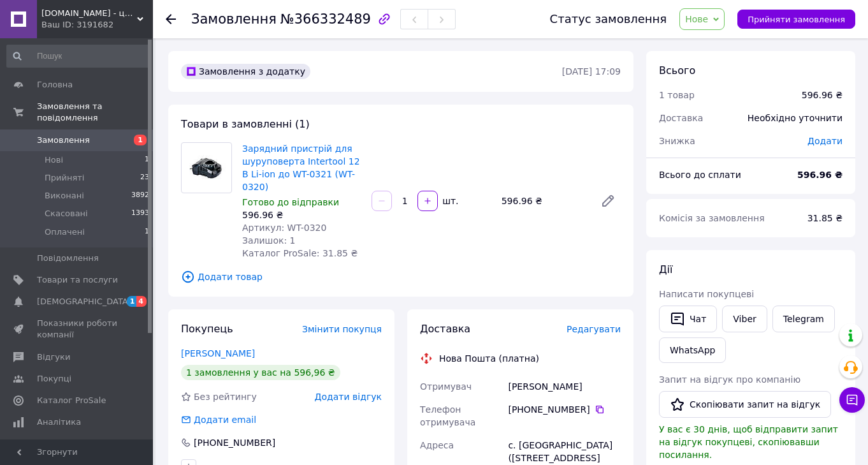 Image resolution: width=868 pixels, height=465 pixels. I want to click on span: Каталог ProSale, so click(72, 401).